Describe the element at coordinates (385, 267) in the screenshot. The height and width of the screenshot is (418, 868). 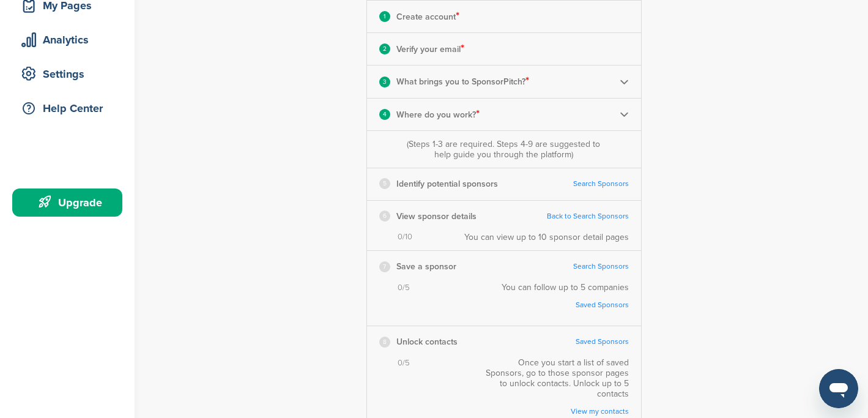
I see `div: 7` at that location.